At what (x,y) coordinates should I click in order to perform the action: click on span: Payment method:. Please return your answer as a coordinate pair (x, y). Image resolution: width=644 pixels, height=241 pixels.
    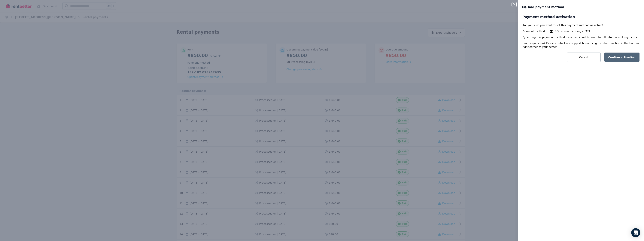
    Looking at the image, I should click on (534, 31).